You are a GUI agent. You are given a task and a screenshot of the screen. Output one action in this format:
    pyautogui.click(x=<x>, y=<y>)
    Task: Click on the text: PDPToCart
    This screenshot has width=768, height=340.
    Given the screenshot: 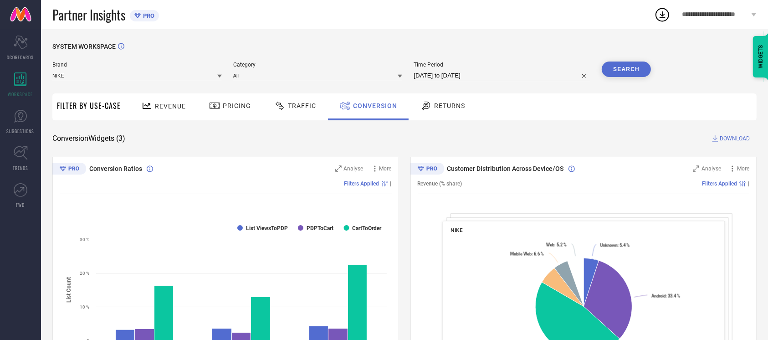 What is the action you would take?
    pyautogui.click(x=320, y=228)
    